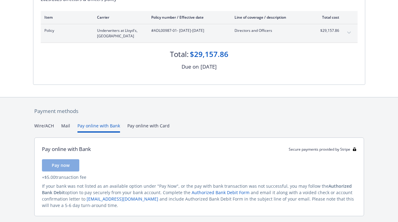 This screenshot has width=398, height=222. Describe the element at coordinates (199, 177) in the screenshot. I see `div: + $5.00 transaction fee` at that location.